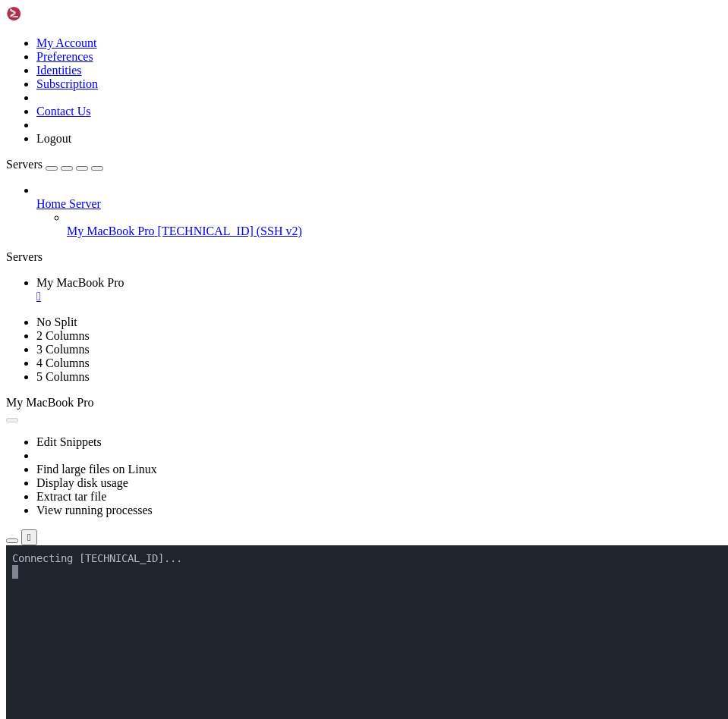 This screenshot has height=719, width=728. Describe the element at coordinates (57, 322) in the screenshot. I see `a: No Split` at that location.